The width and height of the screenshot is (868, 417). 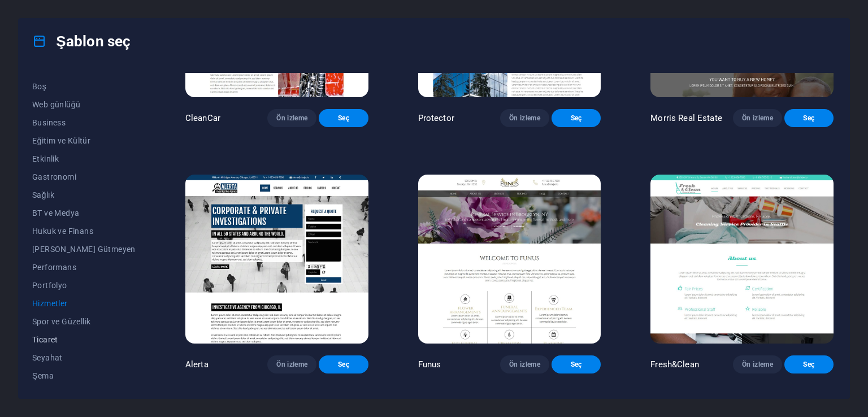 What do you see at coordinates (84, 376) in the screenshot?
I see `span: Şema` at bounding box center [84, 376].